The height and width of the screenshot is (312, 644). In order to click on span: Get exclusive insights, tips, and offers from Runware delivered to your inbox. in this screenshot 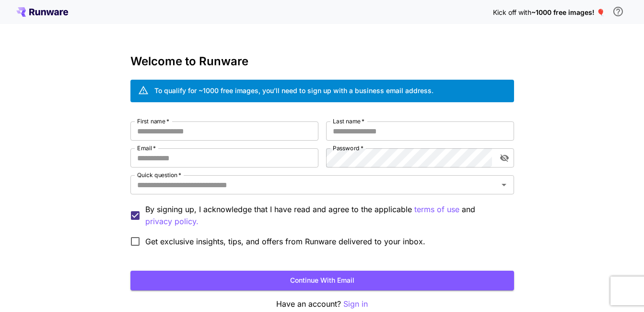, I will do `click(285, 241)`.